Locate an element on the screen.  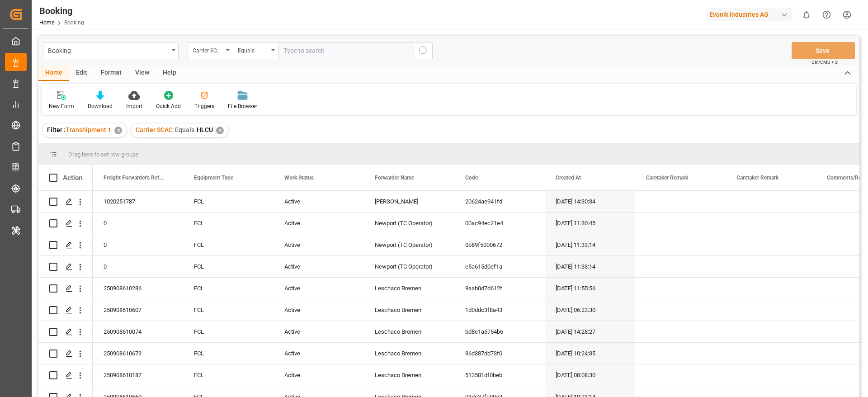
div: Quick Add is located at coordinates (168, 106).